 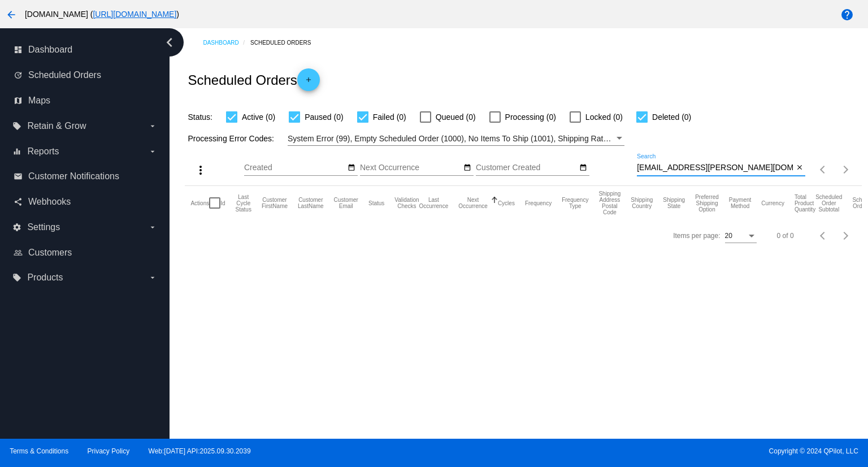 I want to click on a: map Maps, so click(x=85, y=101).